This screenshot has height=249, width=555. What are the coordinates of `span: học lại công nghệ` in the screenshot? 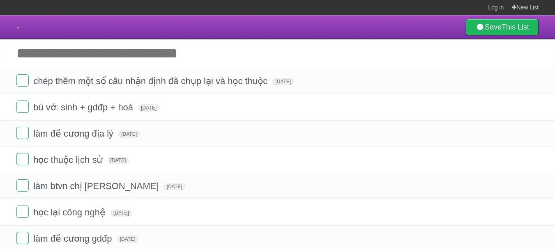 It's located at (70, 212).